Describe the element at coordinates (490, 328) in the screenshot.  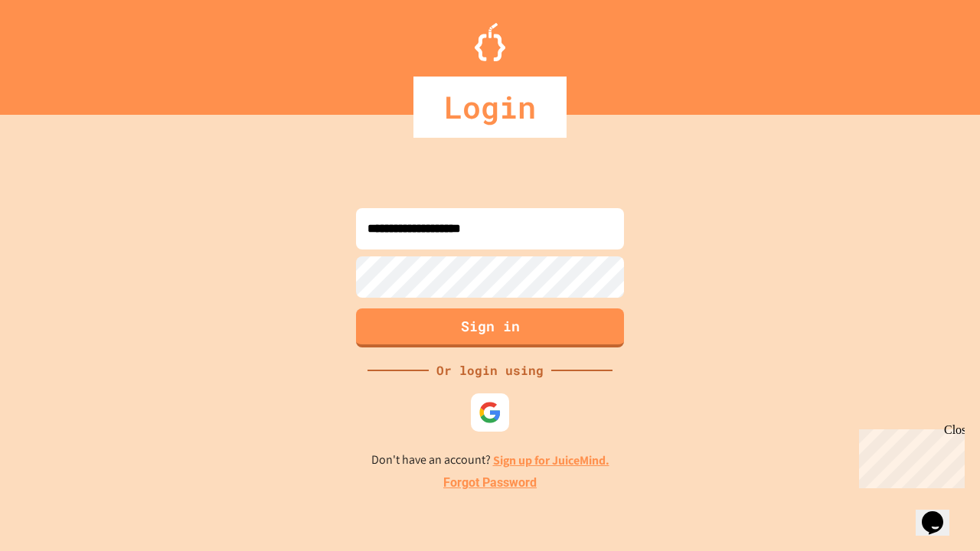
I see `button: Sign in` at that location.